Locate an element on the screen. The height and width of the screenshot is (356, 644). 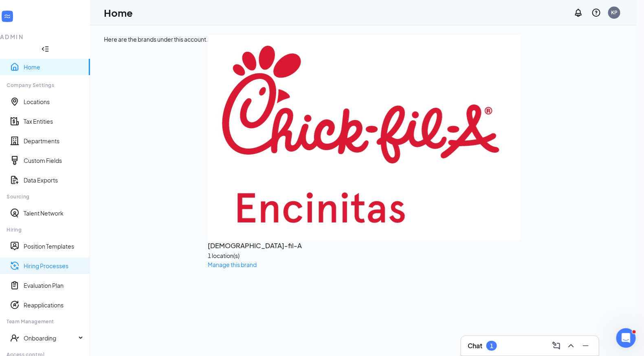
a: Talent Network is located at coordinates (53, 213).